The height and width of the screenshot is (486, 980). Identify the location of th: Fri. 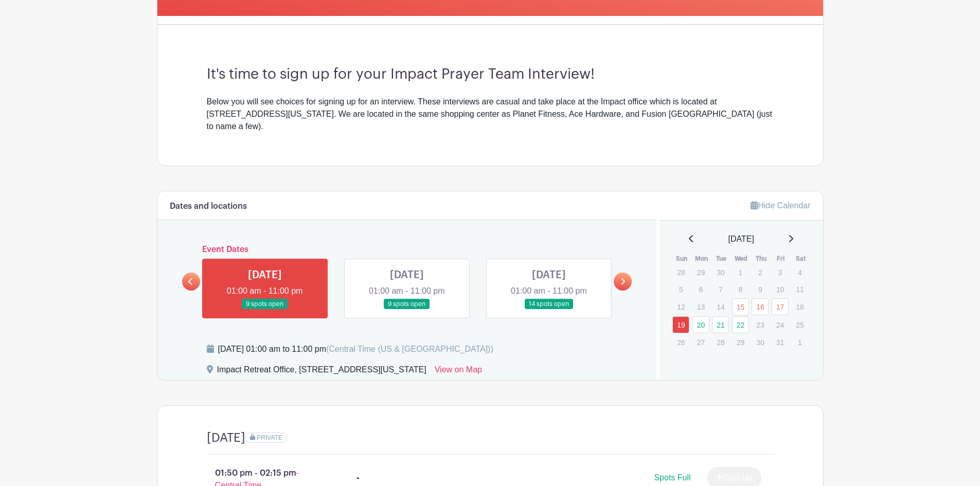
(781, 258).